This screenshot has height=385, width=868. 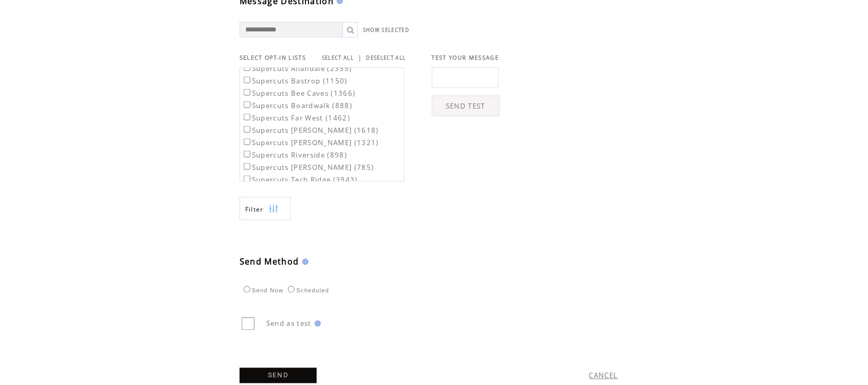 I want to click on a: Filter, so click(x=265, y=208).